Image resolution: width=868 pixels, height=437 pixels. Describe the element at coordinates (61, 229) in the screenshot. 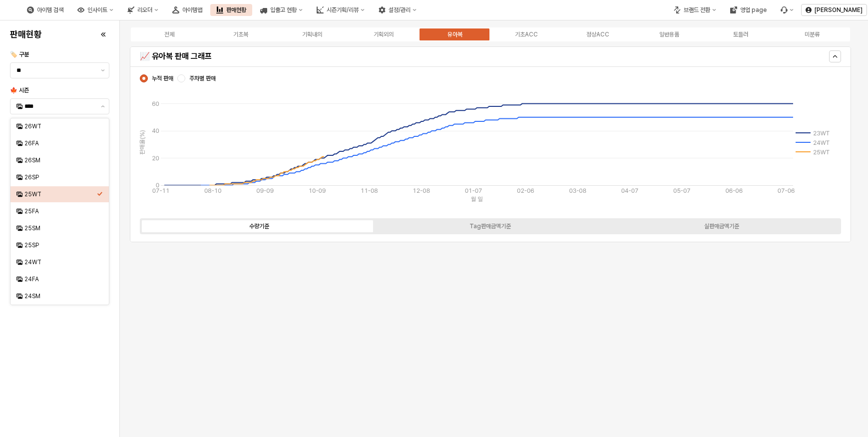

I see `div: 25SM` at that location.